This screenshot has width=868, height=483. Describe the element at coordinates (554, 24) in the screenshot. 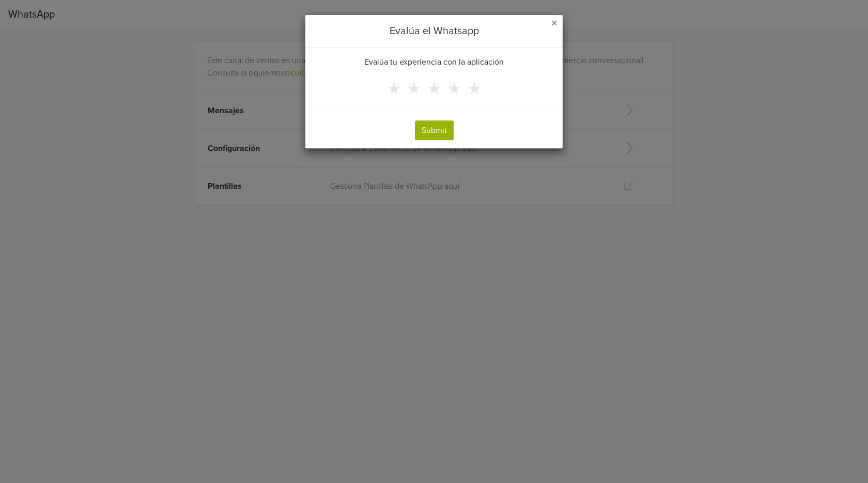

I see `button: Close` at that location.